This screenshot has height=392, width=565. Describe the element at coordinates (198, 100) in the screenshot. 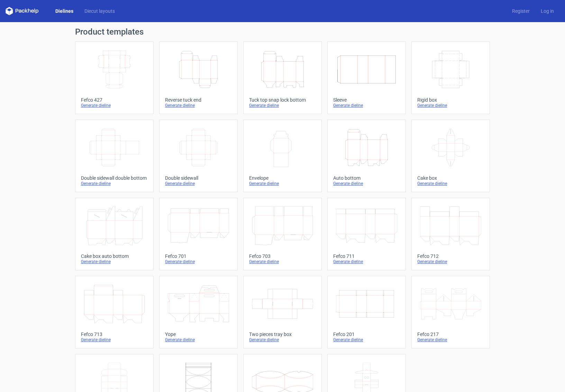

I see `div: Reverse tuck end` at that location.